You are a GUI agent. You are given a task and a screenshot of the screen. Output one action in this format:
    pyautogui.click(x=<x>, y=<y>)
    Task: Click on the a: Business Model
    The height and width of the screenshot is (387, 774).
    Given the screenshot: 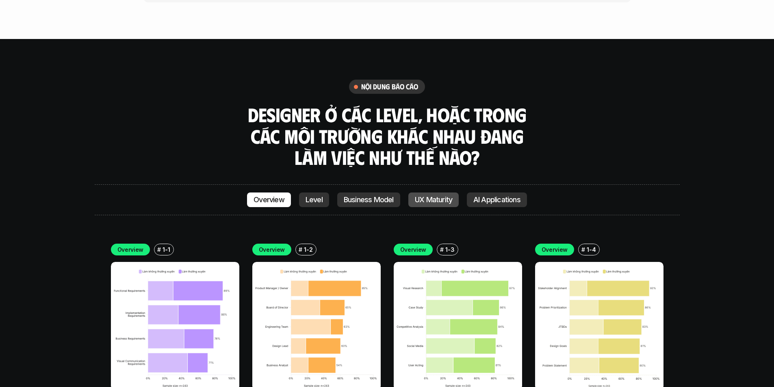 What is the action you would take?
    pyautogui.click(x=368, y=200)
    